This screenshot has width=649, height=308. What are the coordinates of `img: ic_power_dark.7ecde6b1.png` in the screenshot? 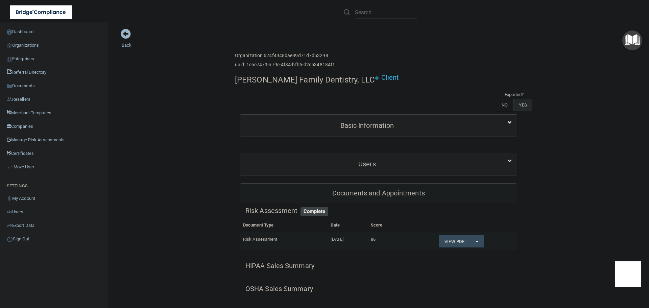 It's located at (10, 239).